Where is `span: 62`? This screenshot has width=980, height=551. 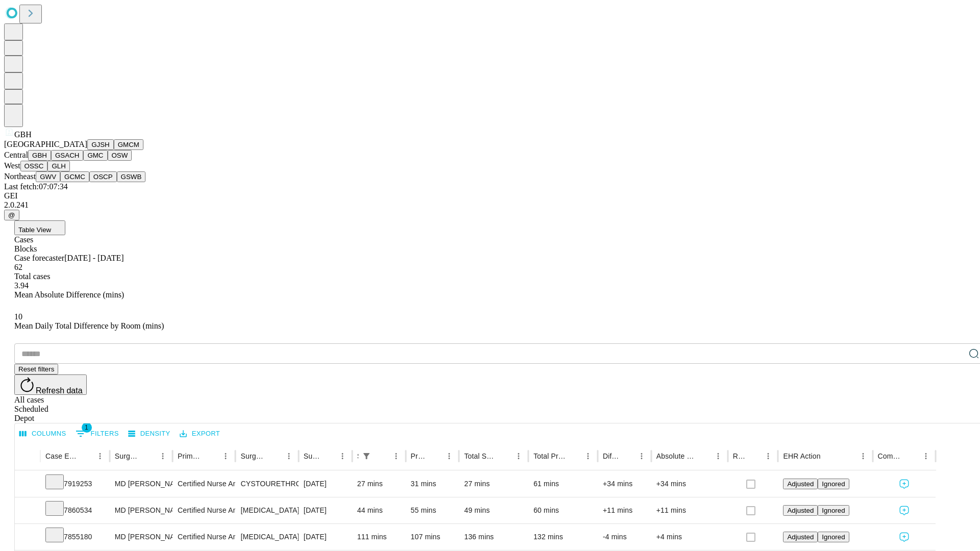
span: 62 is located at coordinates (18, 267).